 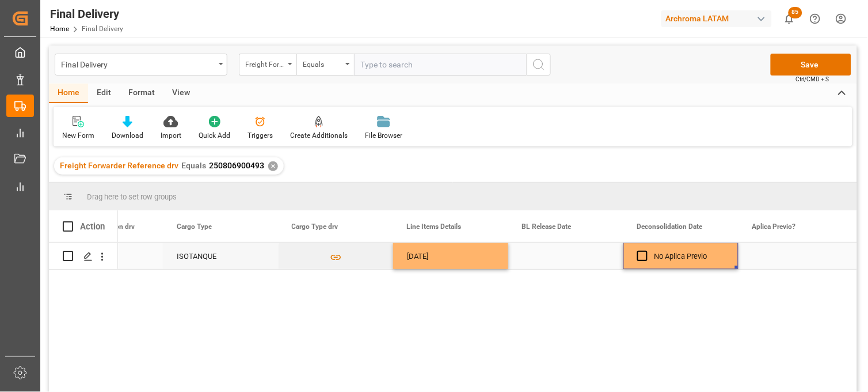 What do you see at coordinates (92, 227) in the screenshot?
I see `div: Action` at bounding box center [92, 227].